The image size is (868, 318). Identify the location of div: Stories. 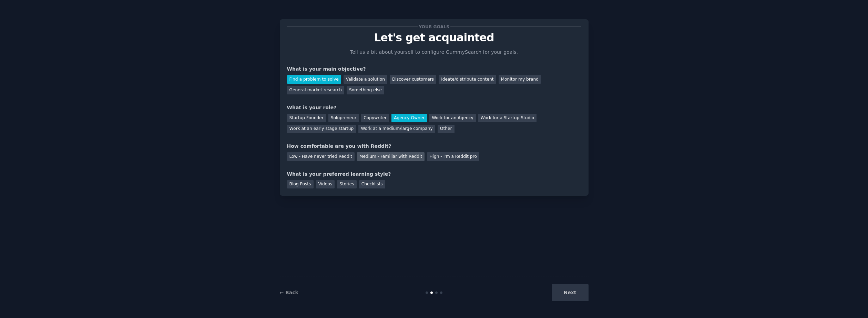
(347, 184).